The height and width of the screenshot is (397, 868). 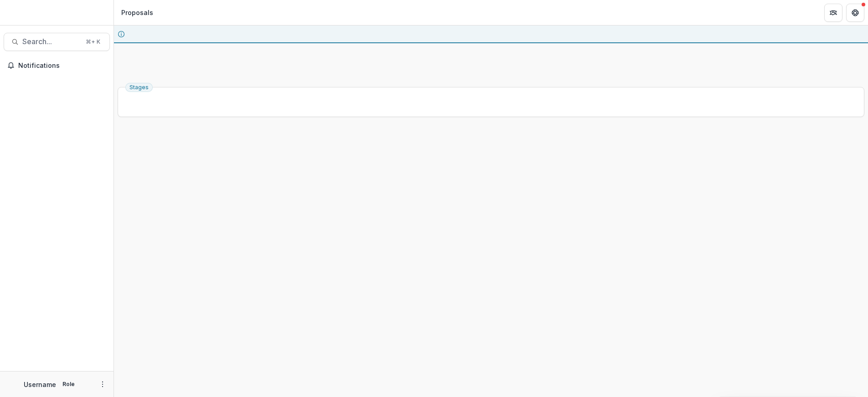 What do you see at coordinates (40, 385) in the screenshot?
I see `p: Username` at bounding box center [40, 385].